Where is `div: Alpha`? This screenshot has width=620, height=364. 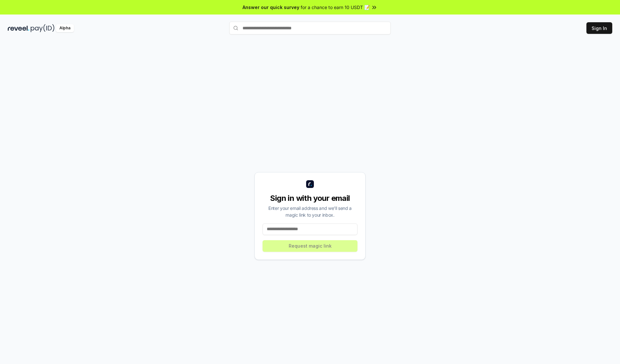 div: Alpha is located at coordinates (65, 28).